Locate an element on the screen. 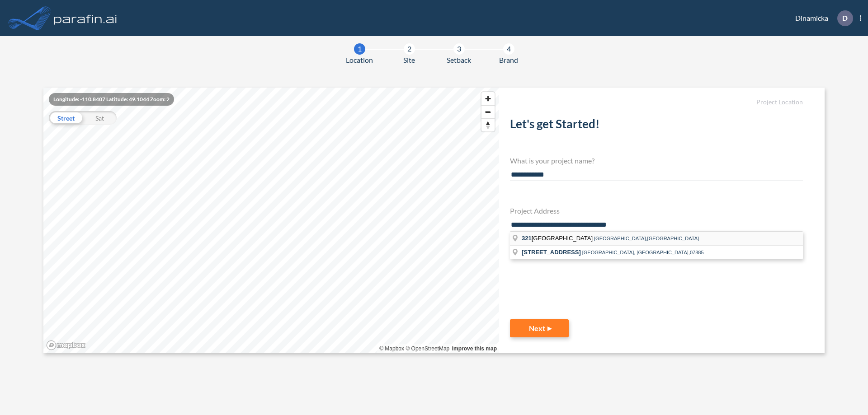 This screenshot has width=868, height=415. span: 321 is located at coordinates (527, 238).